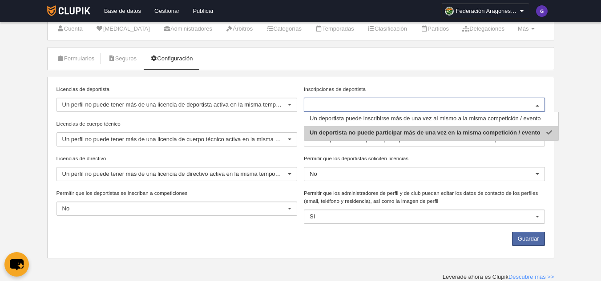 The height and width of the screenshot is (281, 601). What do you see at coordinates (16, 264) in the screenshot?
I see `button: chat-button` at bounding box center [16, 264].